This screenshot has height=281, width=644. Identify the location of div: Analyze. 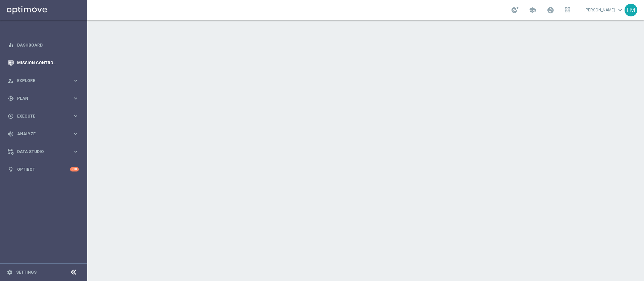
(40, 135).